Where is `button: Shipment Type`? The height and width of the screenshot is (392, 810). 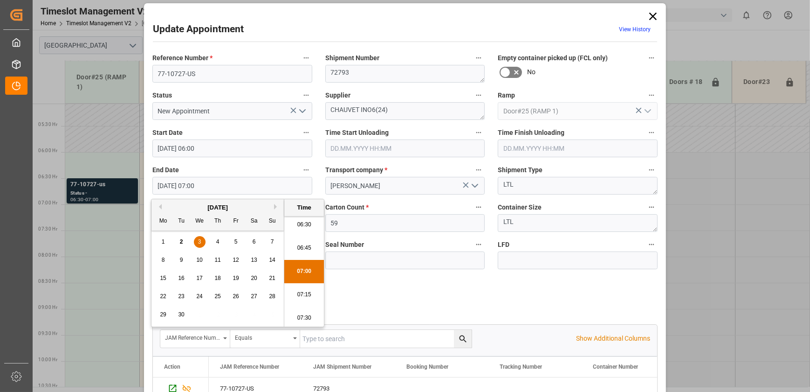
button: Shipment Type is located at coordinates (652, 170).